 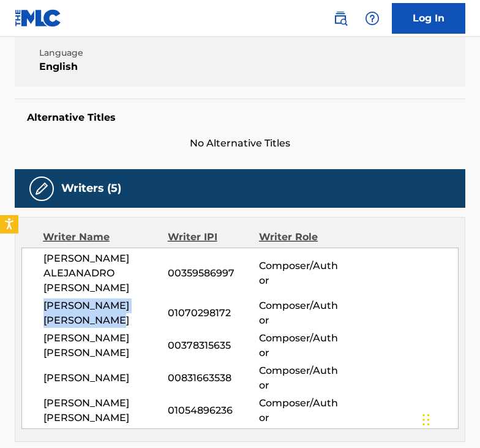 I want to click on a: Log In, so click(x=429, y=18).